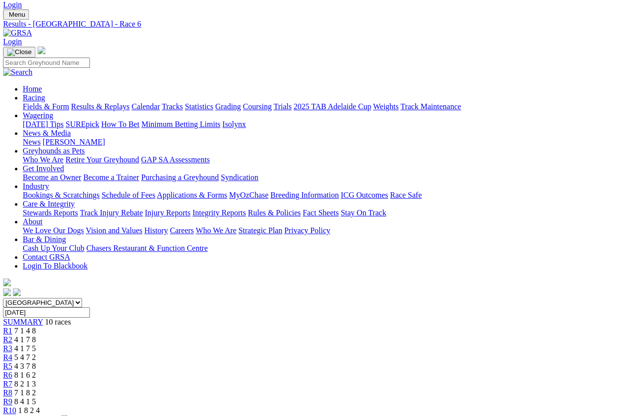 The width and height of the screenshot is (629, 416). I want to click on img: twitter.svg, so click(17, 292).